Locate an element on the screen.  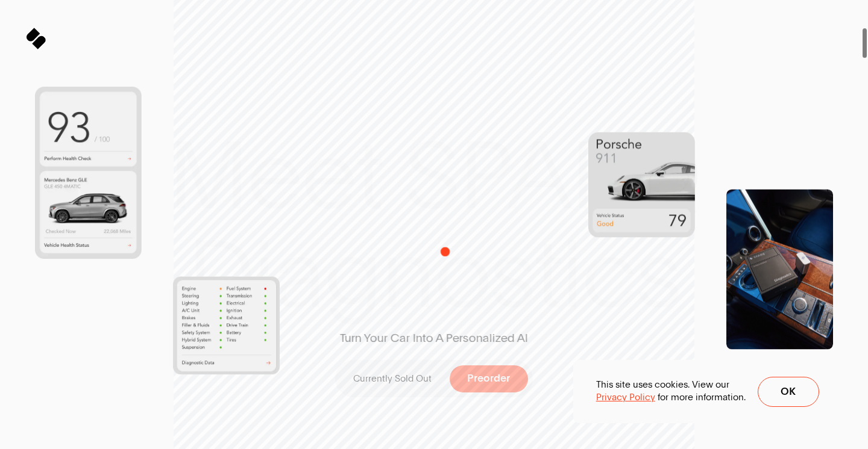
span: Privacy Policy is located at coordinates (625, 398).